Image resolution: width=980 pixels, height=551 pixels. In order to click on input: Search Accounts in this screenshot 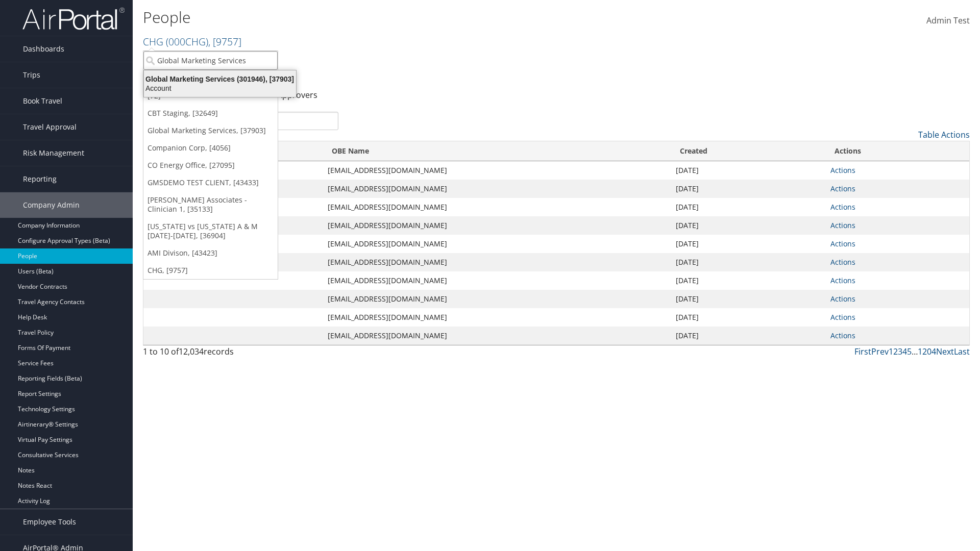, I will do `click(210, 60)`.